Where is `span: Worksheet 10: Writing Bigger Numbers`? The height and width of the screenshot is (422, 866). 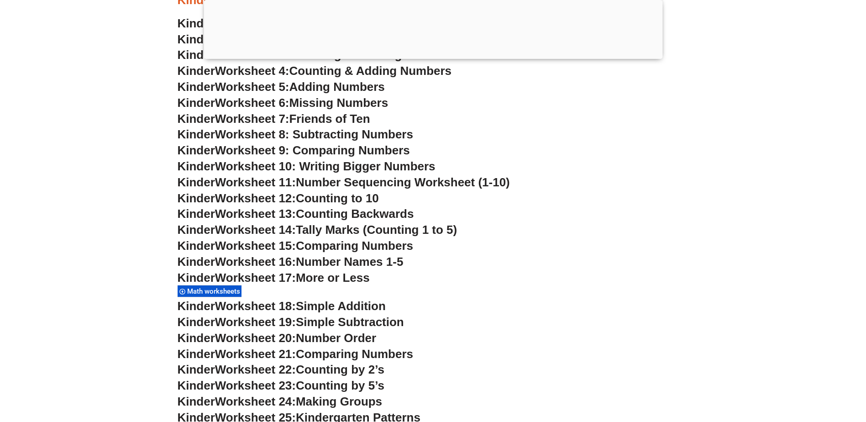 span: Worksheet 10: Writing Bigger Numbers is located at coordinates (325, 166).